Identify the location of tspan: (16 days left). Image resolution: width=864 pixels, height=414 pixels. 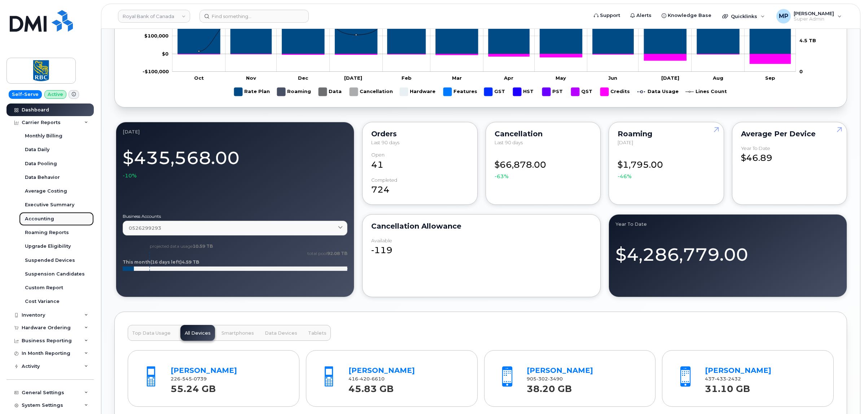
(166, 262).